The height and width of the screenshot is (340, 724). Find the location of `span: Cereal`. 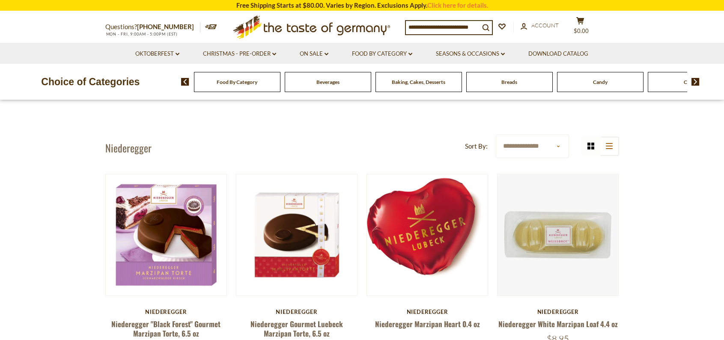

span: Cereal is located at coordinates (691, 82).